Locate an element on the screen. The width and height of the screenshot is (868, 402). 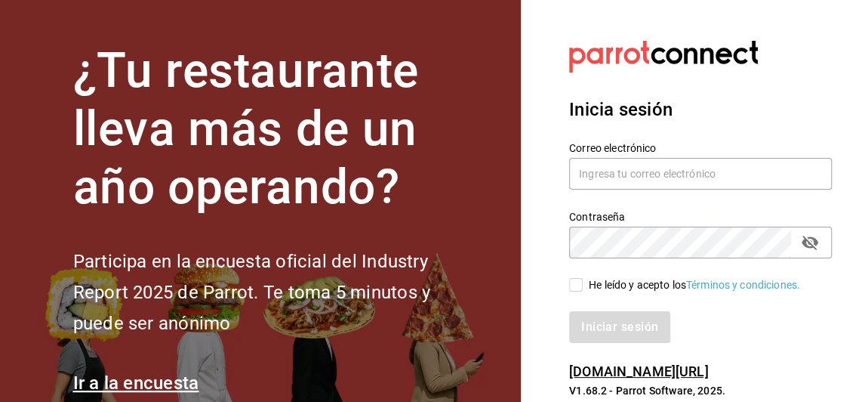
a: Ir a la encuesta is located at coordinates (136, 383).